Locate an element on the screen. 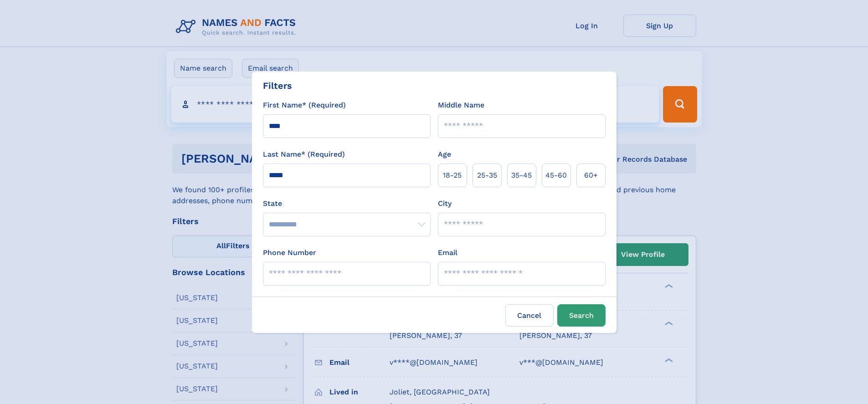 This screenshot has width=868, height=404. div: Filters is located at coordinates (277, 86).